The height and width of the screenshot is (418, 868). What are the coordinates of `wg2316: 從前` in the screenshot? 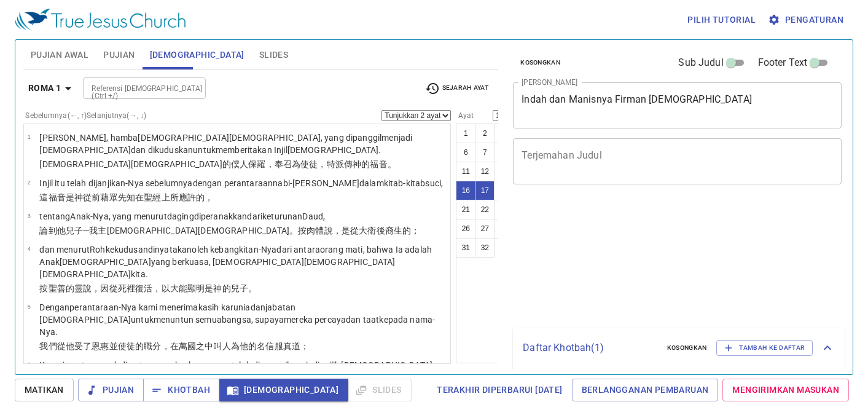 It's located at (148, 197).